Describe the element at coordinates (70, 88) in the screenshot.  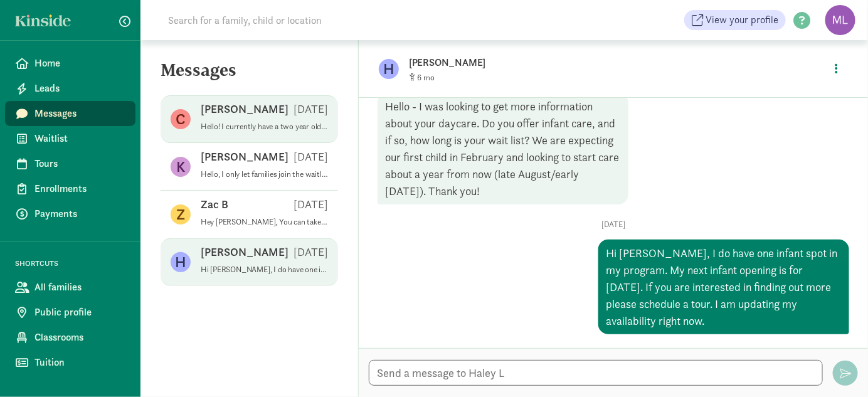
I see `a: Leads` at that location.